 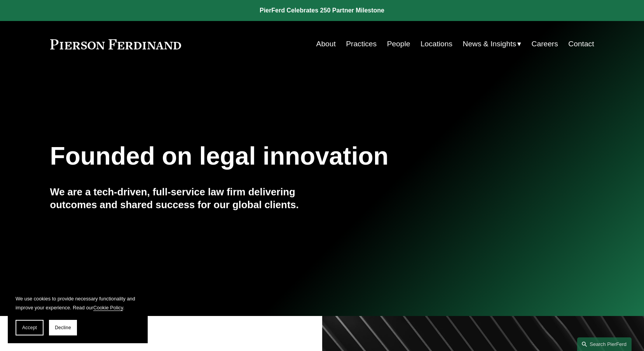 I want to click on h4: We are a tech-driven, full-service law firm delivering outcomes and shared success for our global..., so click(x=186, y=198).